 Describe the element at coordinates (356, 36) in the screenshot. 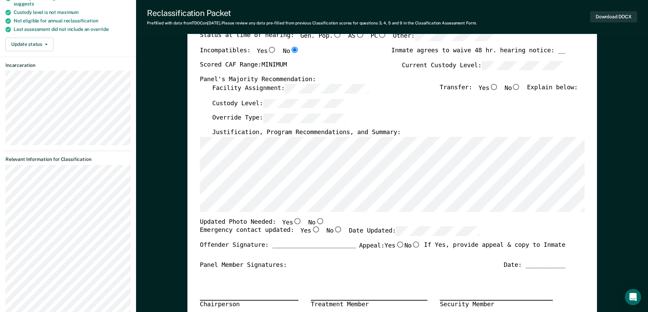

I see `label: AS` at that location.